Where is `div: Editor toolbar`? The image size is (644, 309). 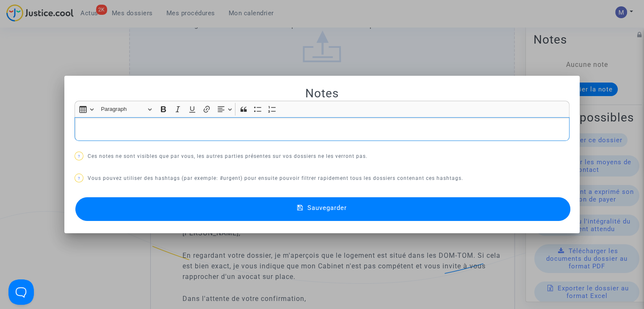
div: Editor toolbar is located at coordinates (322, 109).